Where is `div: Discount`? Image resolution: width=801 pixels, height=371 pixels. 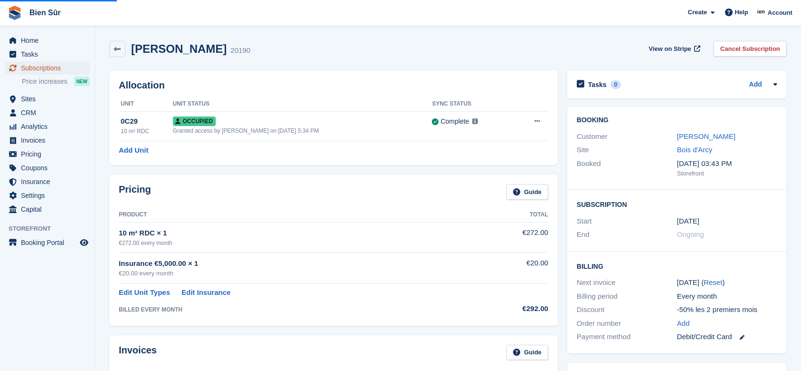
div: Discount is located at coordinates (627, 309).